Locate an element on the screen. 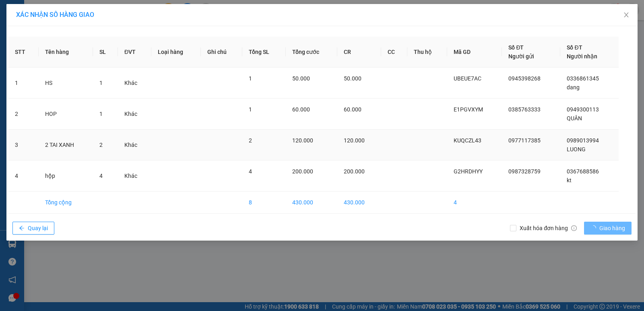  span: QUÂN is located at coordinates (575, 118).